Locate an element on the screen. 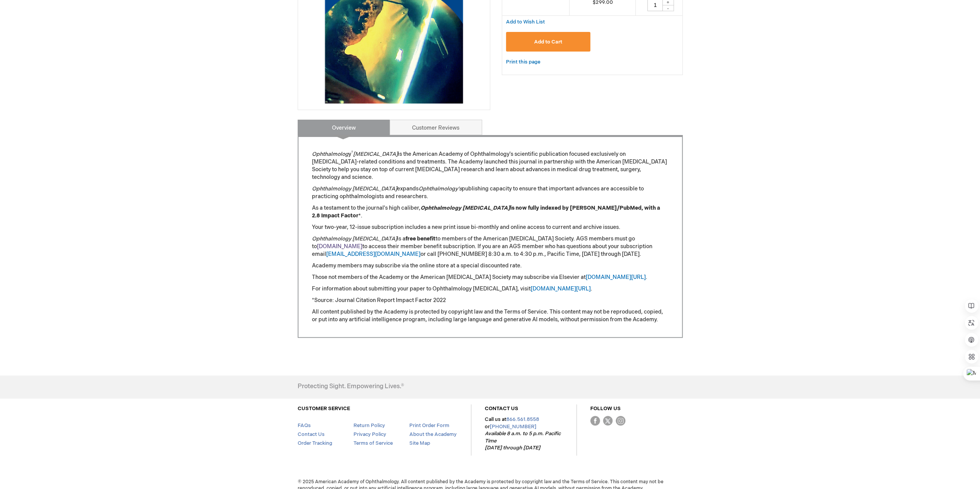 The height and width of the screenshot is (489, 980). span: Add to Wish List is located at coordinates (525, 22).